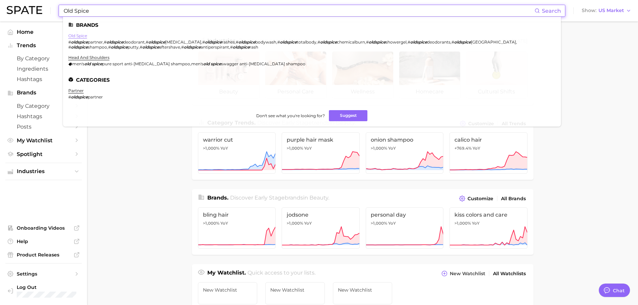 This screenshot has height=305, width=638. I want to click on a: calico hair+769.4% YoY, so click(488, 153).